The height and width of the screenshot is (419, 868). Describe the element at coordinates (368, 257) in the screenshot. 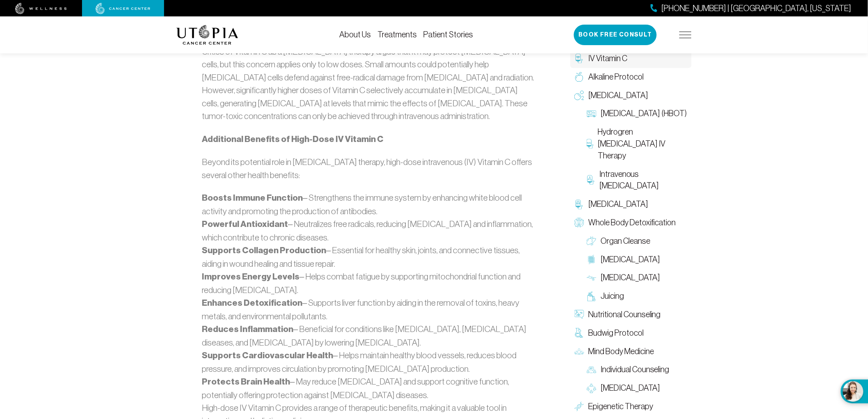

I see `li: – Essential for healthy skin, joints, and connective tissues, aiding in wound healing and tissue ...` at that location.